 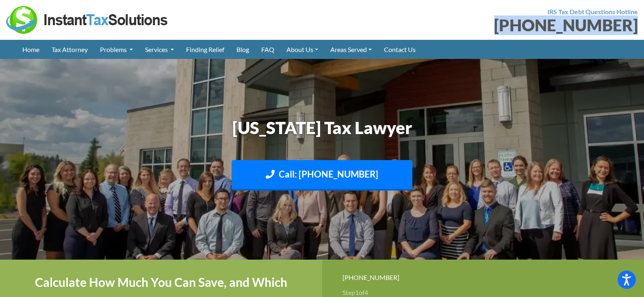 What do you see at coordinates (366, 292) in the screenshot?
I see `span: 4` at bounding box center [366, 292].